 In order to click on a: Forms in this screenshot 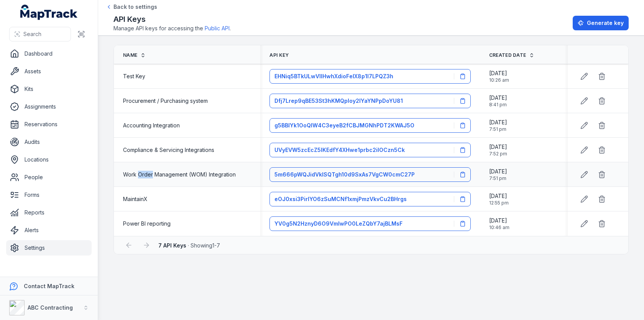, I will do `click(49, 195)`.